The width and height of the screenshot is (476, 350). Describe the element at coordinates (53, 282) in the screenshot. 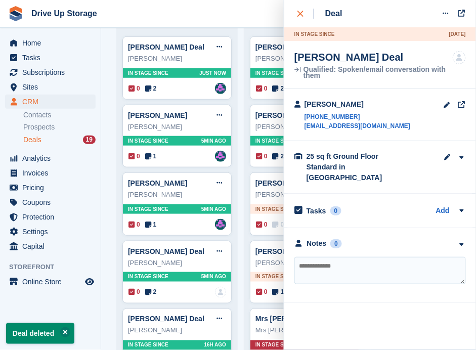

I see `span: Online Store` at that location.